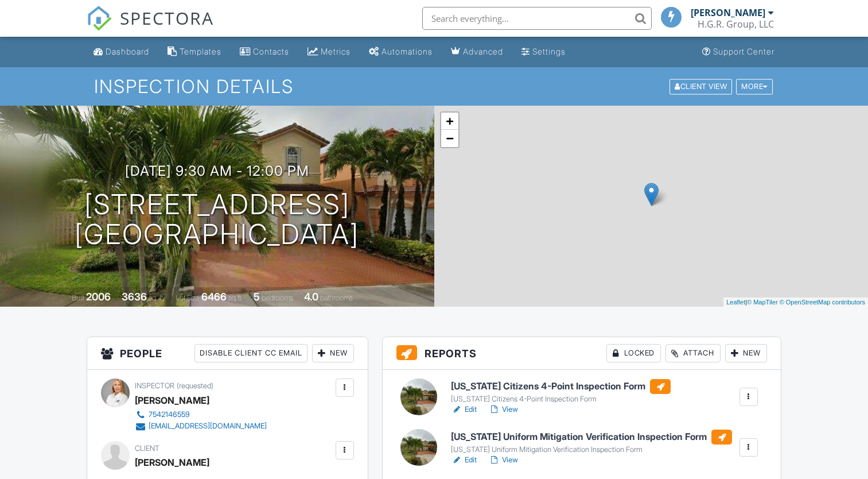 This screenshot has width=868, height=479. I want to click on div: H.G.R. Group, LLC, so click(735, 24).